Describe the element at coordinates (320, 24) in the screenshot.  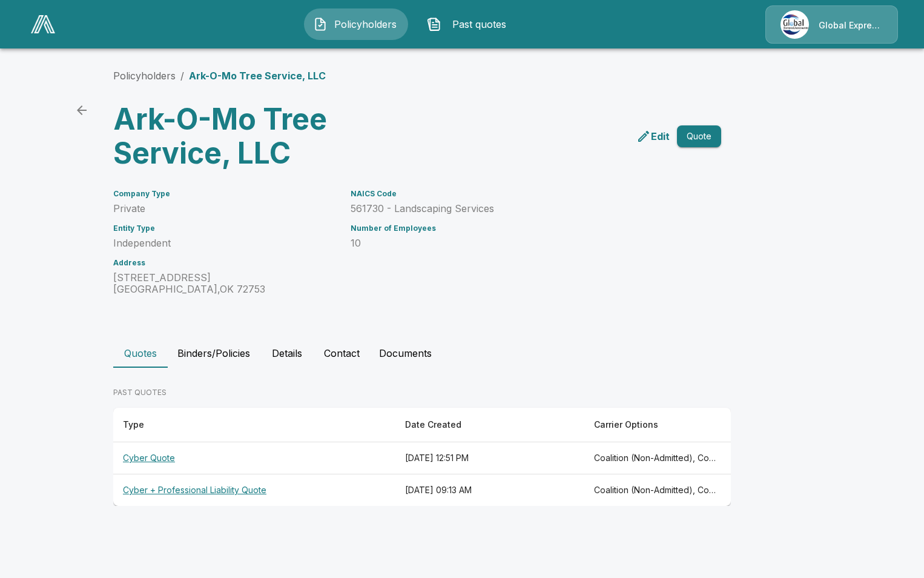
I see `img: Policyholders Icon` at that location.